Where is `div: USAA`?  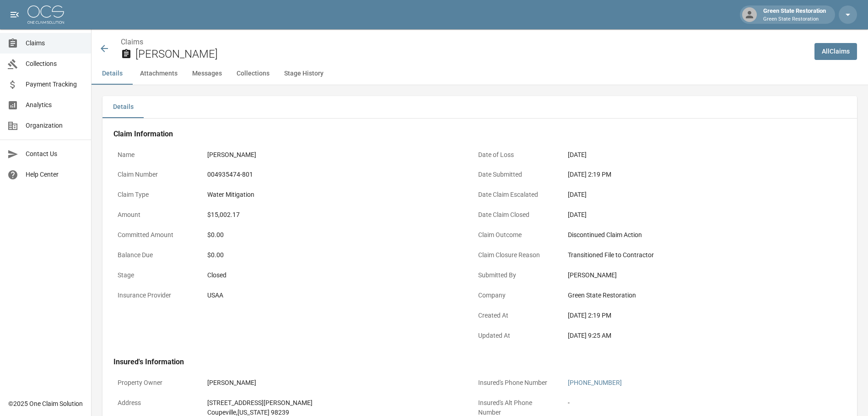 div: USAA is located at coordinates (333, 295).